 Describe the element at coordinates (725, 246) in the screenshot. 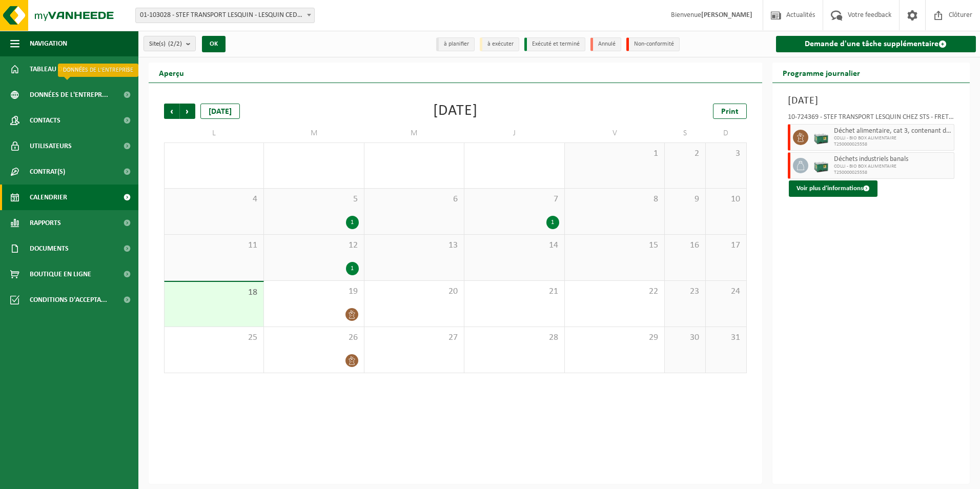

I see `span: 17` at that location.